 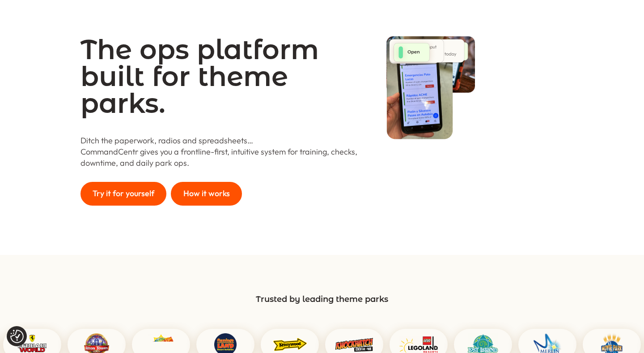 What do you see at coordinates (167, 140) in the screenshot?
I see `span: Ditch the paperwork, radios and spreadsheets…` at bounding box center [167, 140].